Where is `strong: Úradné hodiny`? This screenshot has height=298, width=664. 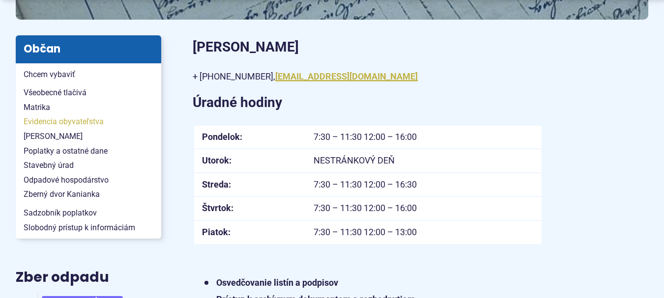
strong: Úradné hodiny is located at coordinates (237, 102).